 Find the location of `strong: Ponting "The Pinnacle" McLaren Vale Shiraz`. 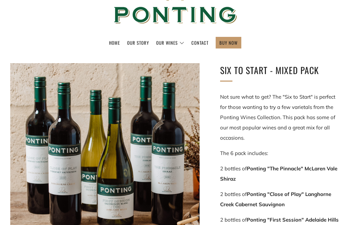

strong: Ponting "The Pinnacle" McLaren Vale Shiraz is located at coordinates (279, 174).